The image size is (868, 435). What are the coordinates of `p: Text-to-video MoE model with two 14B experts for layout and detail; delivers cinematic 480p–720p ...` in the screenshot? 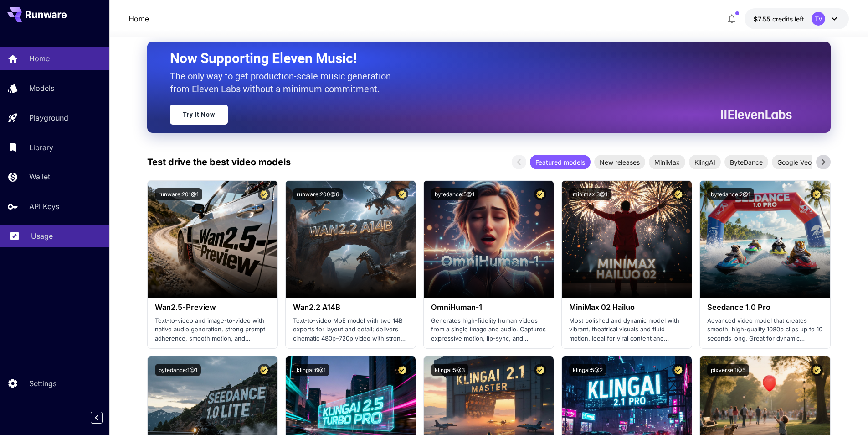 It's located at (350, 329).